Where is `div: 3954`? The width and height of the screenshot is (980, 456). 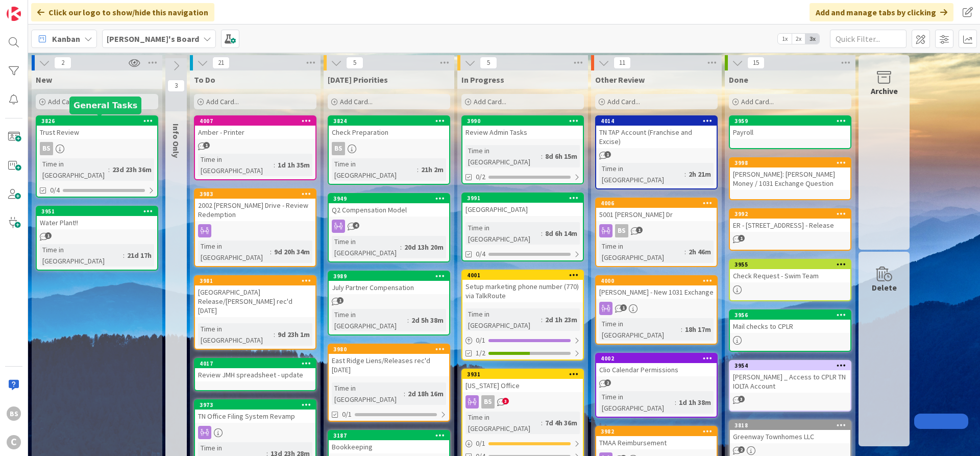 div: 3954 is located at coordinates (792, 366).